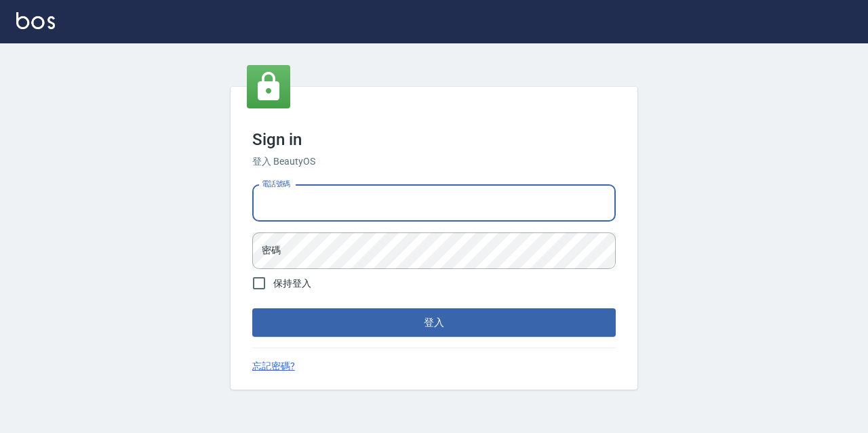  What do you see at coordinates (292, 283) in the screenshot?
I see `span: 保持登入` at bounding box center [292, 283].